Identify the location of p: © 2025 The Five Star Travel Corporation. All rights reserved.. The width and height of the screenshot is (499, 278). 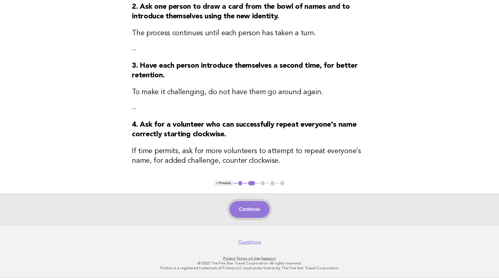
(250, 264).